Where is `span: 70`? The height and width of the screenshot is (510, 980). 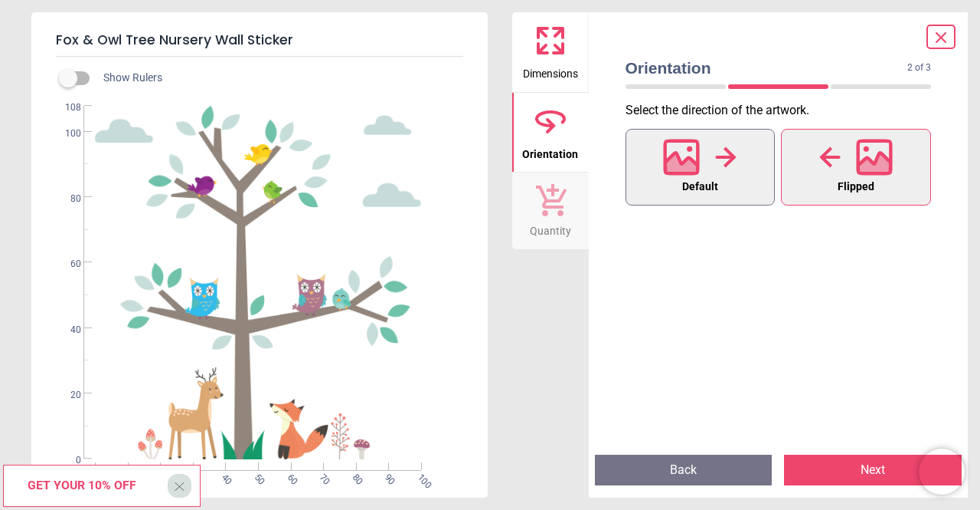
span: 70 is located at coordinates (321, 475).